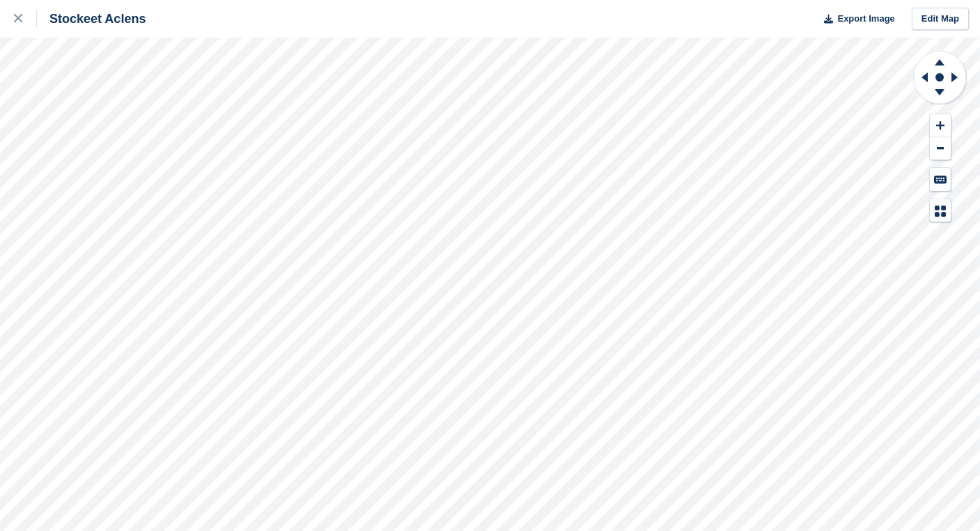  I want to click on button: Map Legend, so click(940, 210).